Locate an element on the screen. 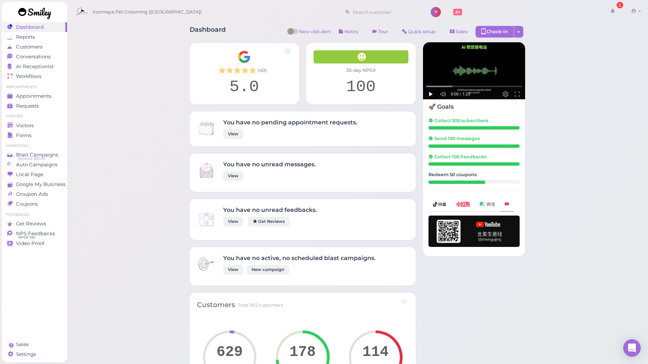  h5: Send 100 messages is located at coordinates (474, 138).